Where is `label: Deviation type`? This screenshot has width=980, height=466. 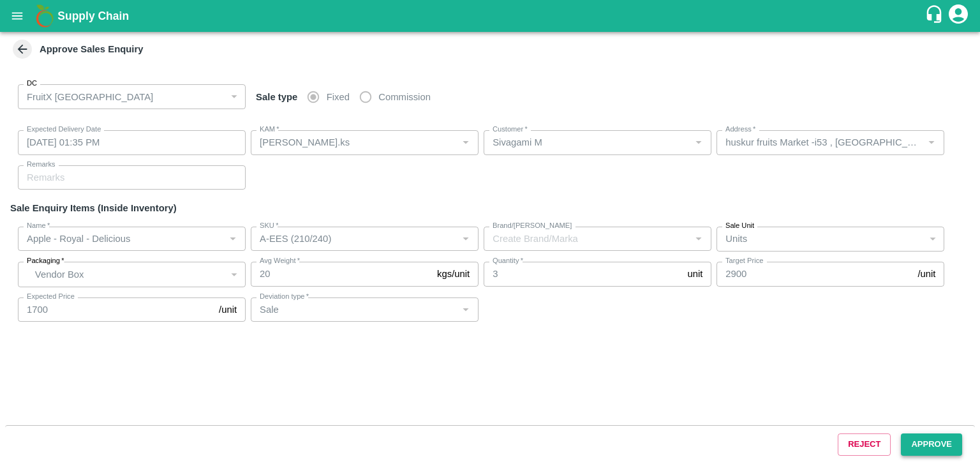
label: Deviation type is located at coordinates (284, 297).